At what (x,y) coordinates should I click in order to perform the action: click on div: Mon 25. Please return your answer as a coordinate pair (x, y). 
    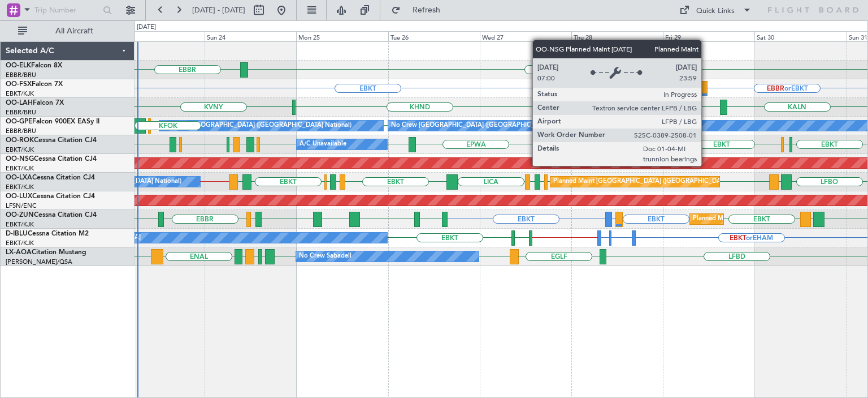
    Looking at the image, I should click on (342, 36).